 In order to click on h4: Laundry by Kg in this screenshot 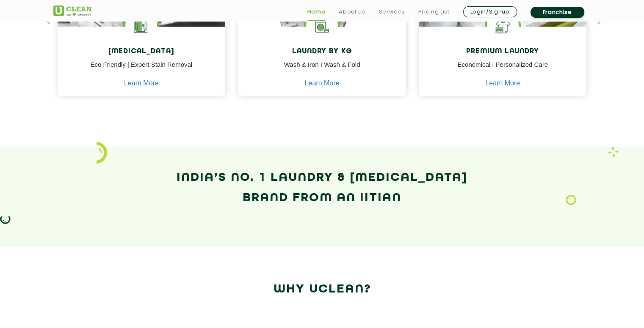, I will do `click(322, 52)`.